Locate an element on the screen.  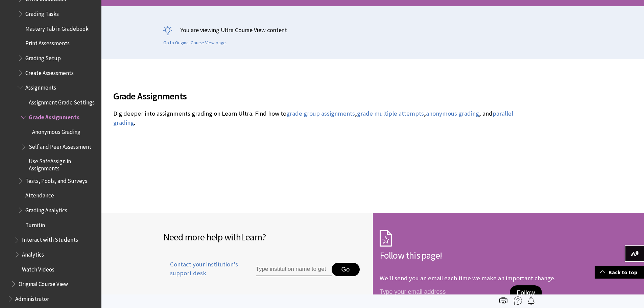
span: Grading Setup is located at coordinates (43, 57).